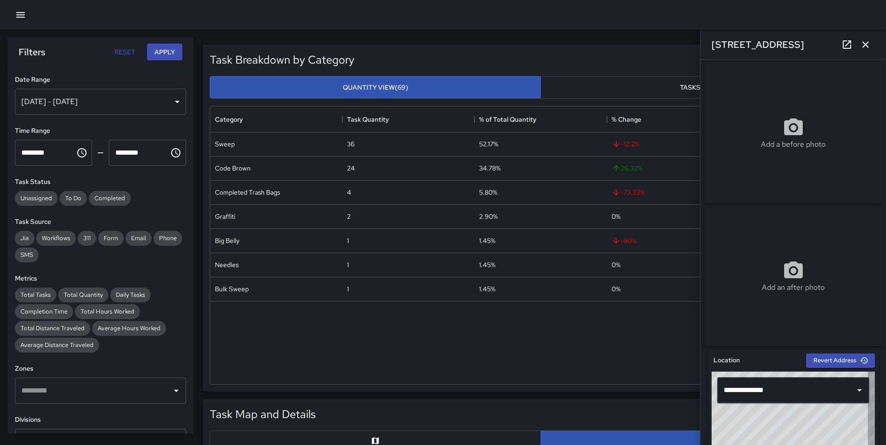  What do you see at coordinates (129, 328) in the screenshot?
I see `span: Average Hours Worked` at bounding box center [129, 328].